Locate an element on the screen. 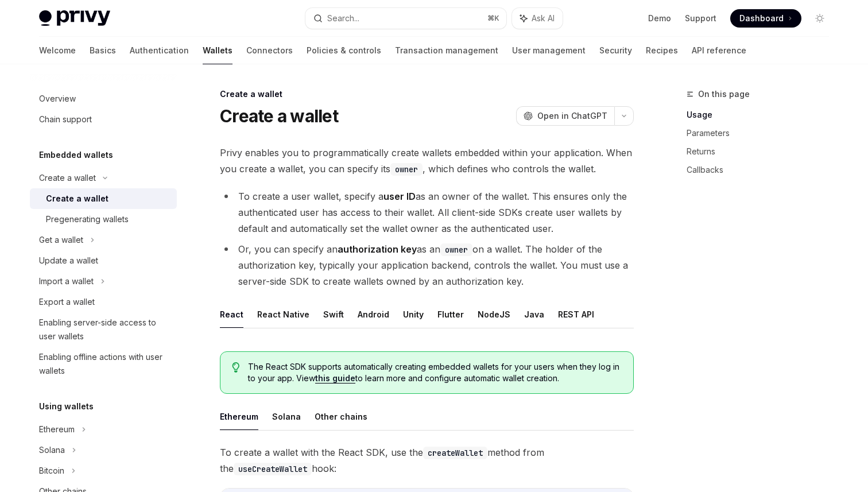 This screenshot has width=868, height=492. a: Authentication is located at coordinates (159, 50).